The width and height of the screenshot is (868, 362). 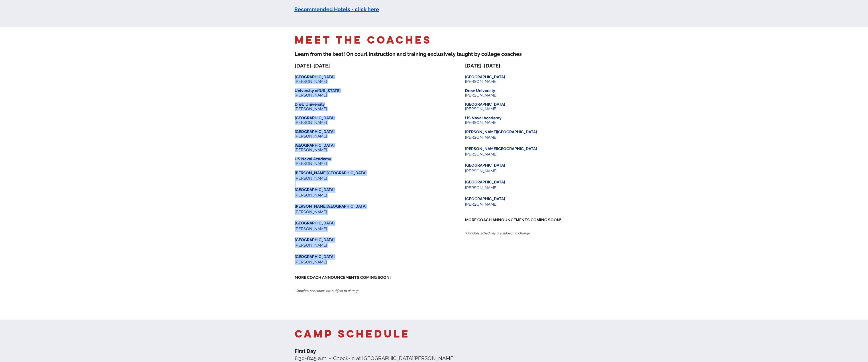 I want to click on span: of, so click(x=316, y=90).